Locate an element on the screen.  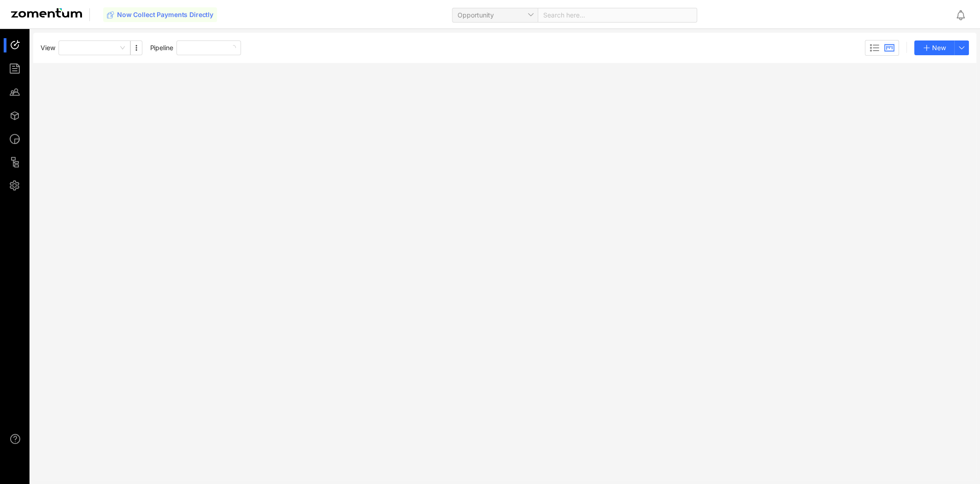
span: Pipeline is located at coordinates (161, 48).